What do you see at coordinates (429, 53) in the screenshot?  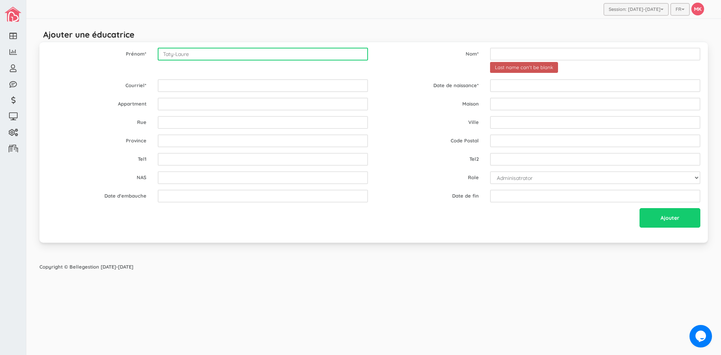 I see `label: Nom` at bounding box center [429, 53].